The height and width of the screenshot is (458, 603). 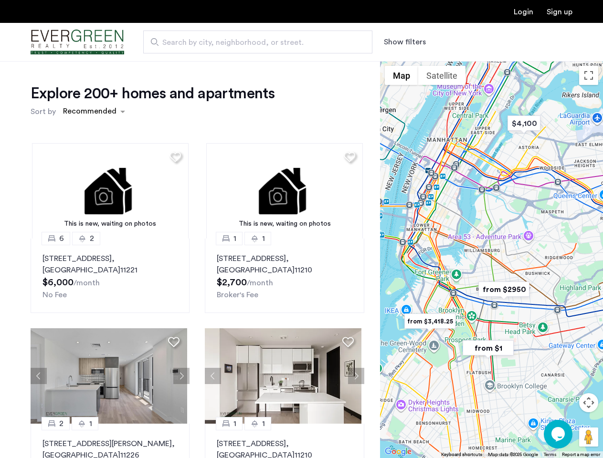 What do you see at coordinates (58, 283) in the screenshot?
I see `span: $6,000` at bounding box center [58, 283].